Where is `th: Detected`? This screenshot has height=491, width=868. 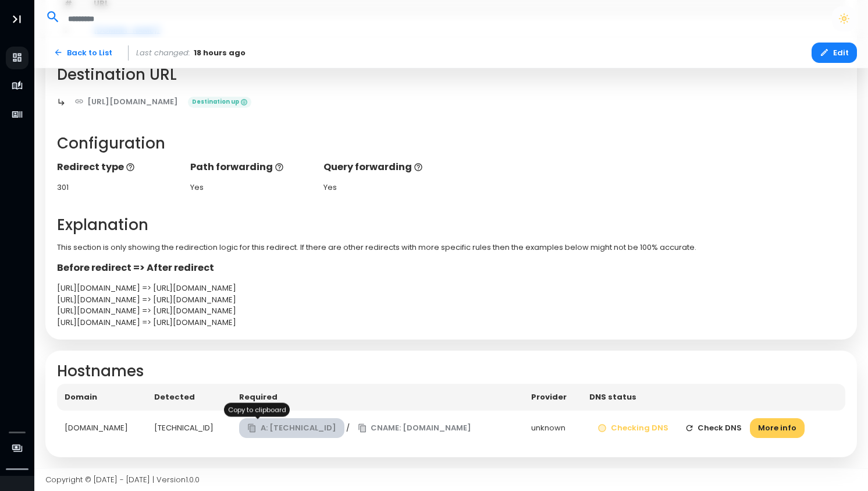 th: Detected is located at coordinates (189, 397).